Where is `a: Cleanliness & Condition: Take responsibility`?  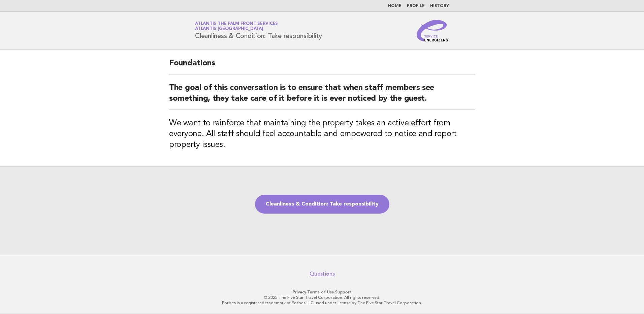
a: Cleanliness & Condition: Take responsibility is located at coordinates (322, 204).